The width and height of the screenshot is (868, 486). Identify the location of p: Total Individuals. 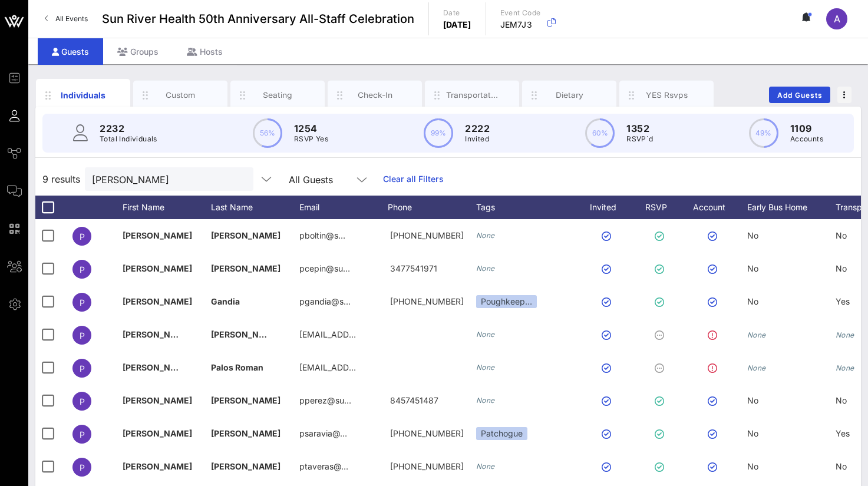
(129, 139).